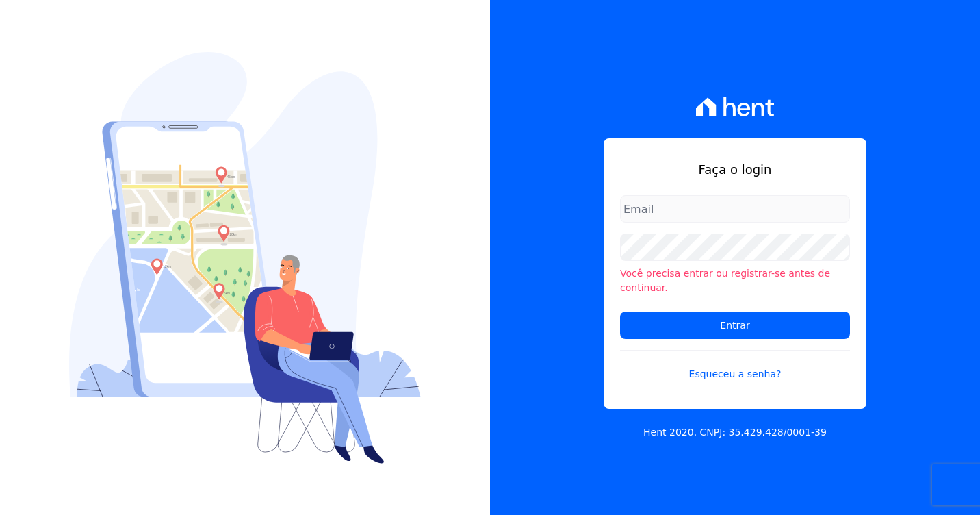 Image resolution: width=980 pixels, height=515 pixels. Describe the element at coordinates (735, 209) in the screenshot. I see `input: Email` at that location.